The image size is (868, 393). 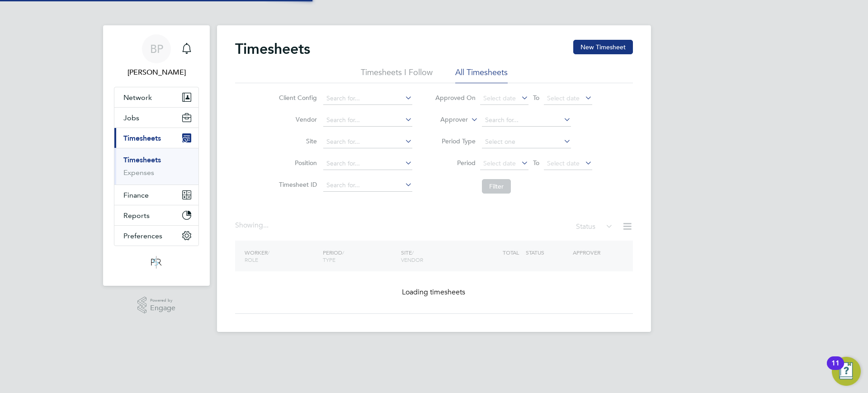 I want to click on button: Filter, so click(x=497, y=186).